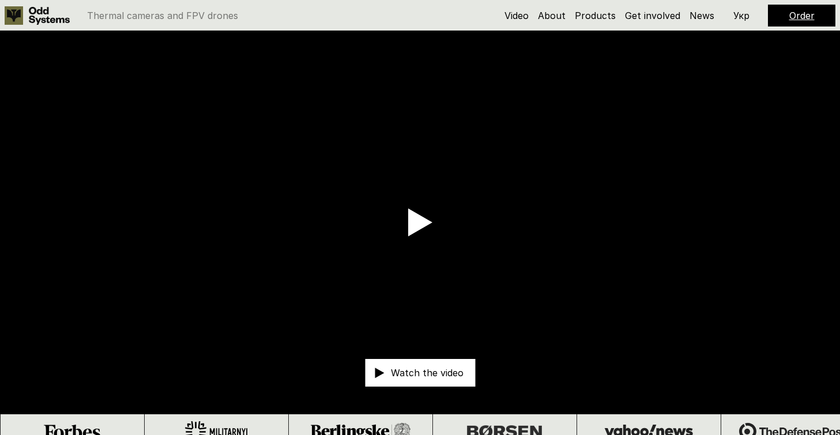 Image resolution: width=840 pixels, height=435 pixels. Describe the element at coordinates (595, 16) in the screenshot. I see `a: Products` at that location.